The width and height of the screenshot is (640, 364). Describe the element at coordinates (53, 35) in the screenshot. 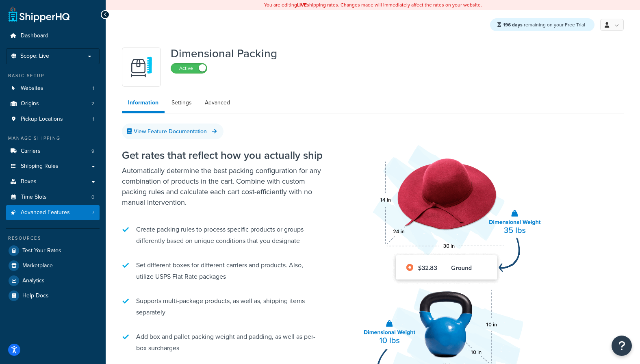

I see `a: Dashboard` at that location.